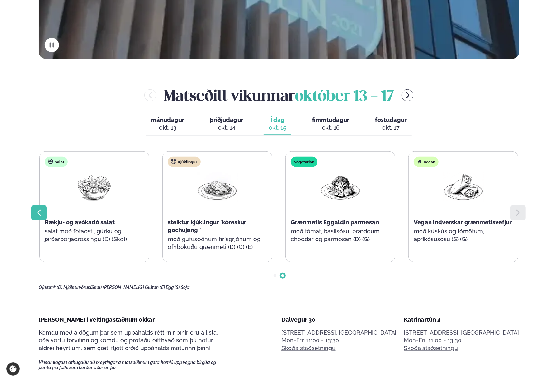 The image size is (558, 382). Describe the element at coordinates (47, 287) in the screenshot. I see `span: Ofnæmi:` at that location.